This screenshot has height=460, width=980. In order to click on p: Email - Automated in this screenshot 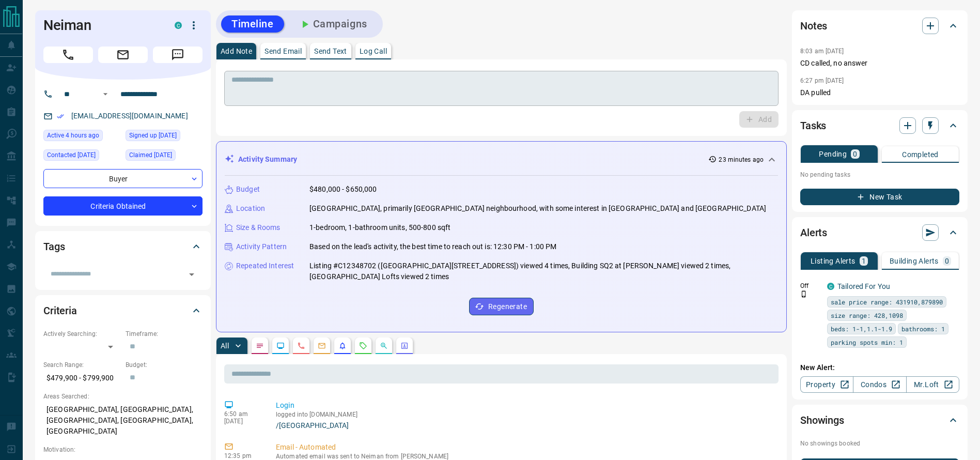, I will do `click(525, 447)`.